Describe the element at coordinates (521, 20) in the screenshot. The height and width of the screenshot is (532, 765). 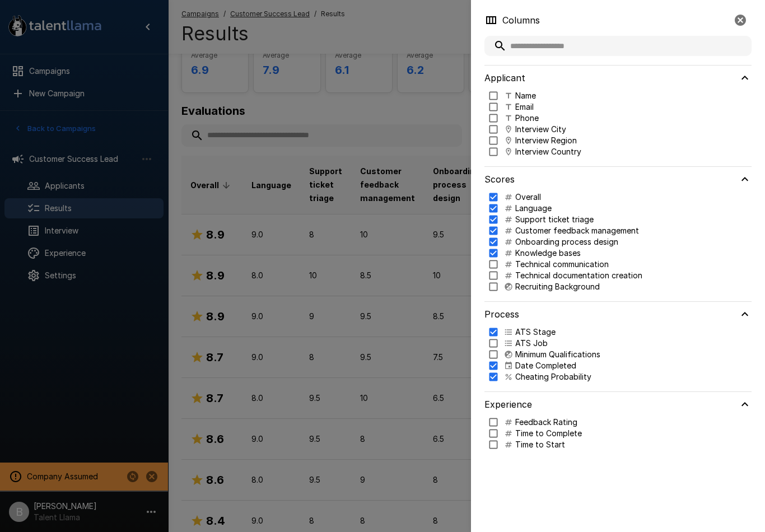
I see `p: Columns` at that location.